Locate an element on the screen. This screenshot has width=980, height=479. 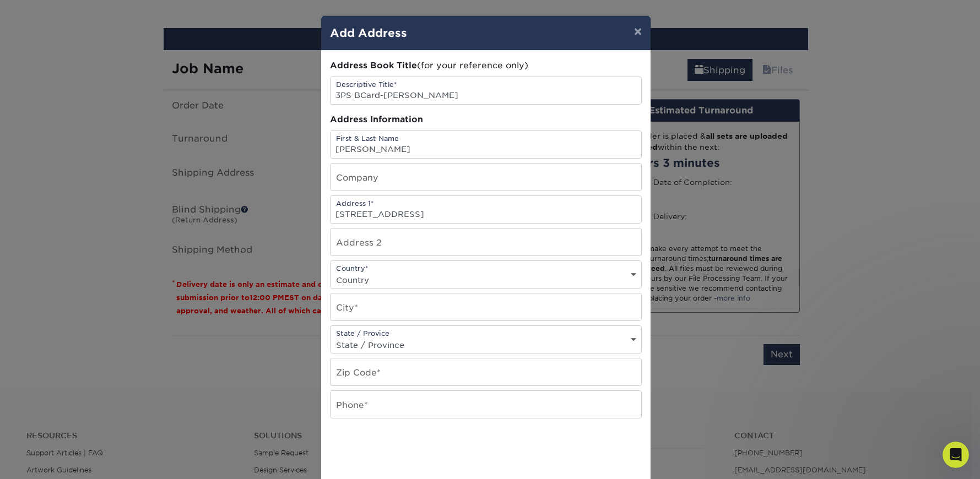
div: Address Information is located at coordinates (486, 119).